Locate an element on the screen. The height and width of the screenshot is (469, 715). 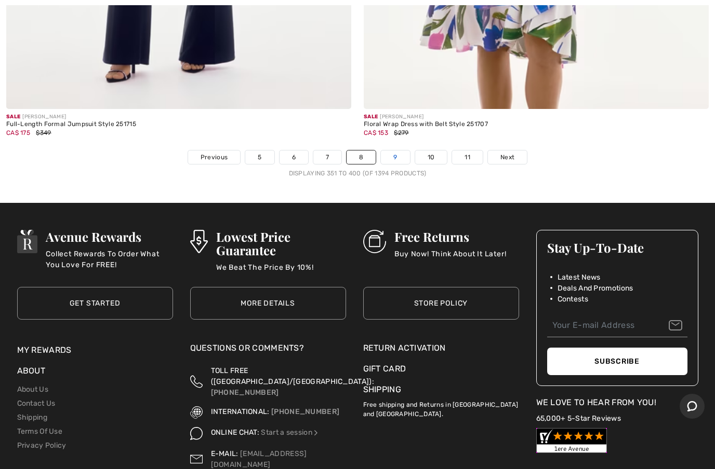
p: Buy Now! Think About It Later! is located at coordinates (450, 259).